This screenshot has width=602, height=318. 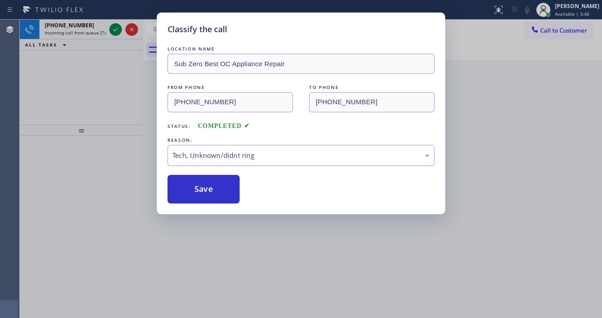 What do you see at coordinates (230, 102) in the screenshot?
I see `input: From phone` at bounding box center [230, 102].